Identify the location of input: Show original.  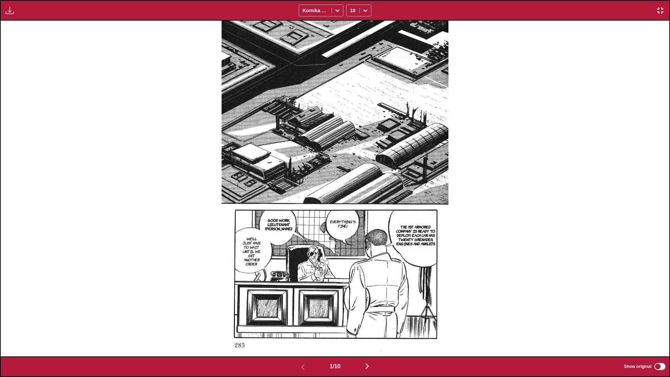
(660, 366).